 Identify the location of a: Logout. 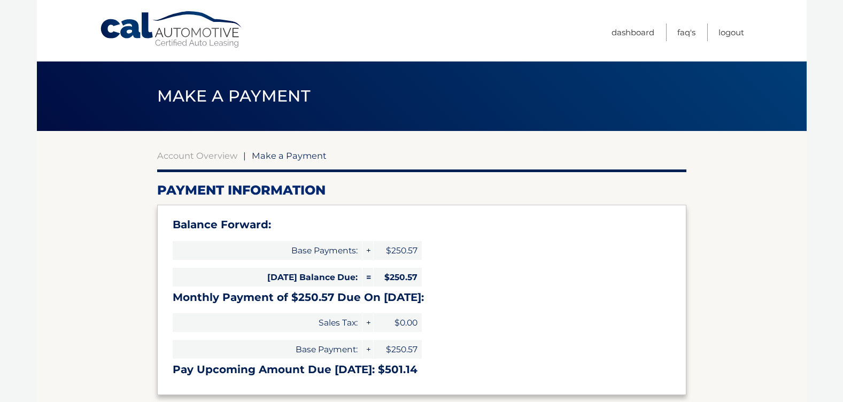
(732, 32).